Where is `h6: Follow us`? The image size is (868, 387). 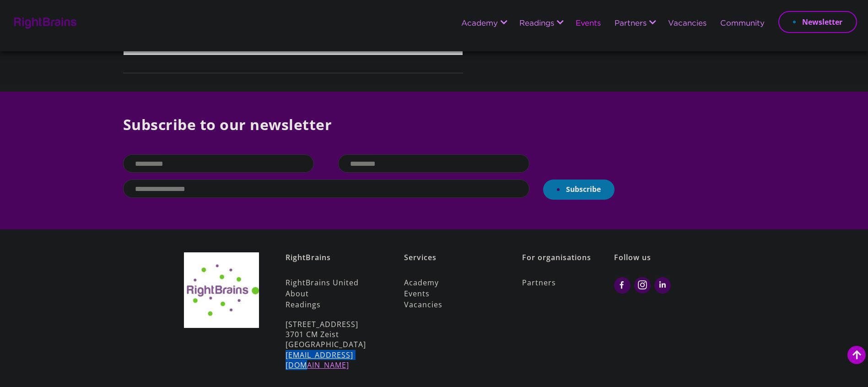 h6: Follow us is located at coordinates (652, 265).